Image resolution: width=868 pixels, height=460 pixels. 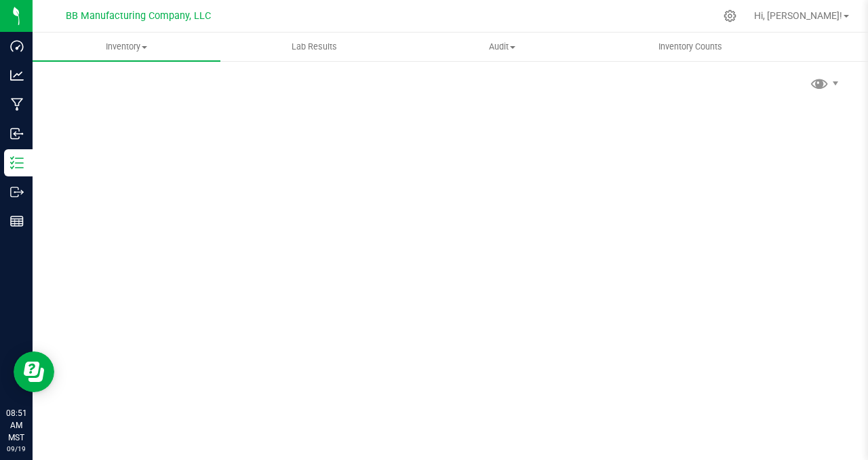 I want to click on inline-svg: Inventory, so click(x=17, y=163).